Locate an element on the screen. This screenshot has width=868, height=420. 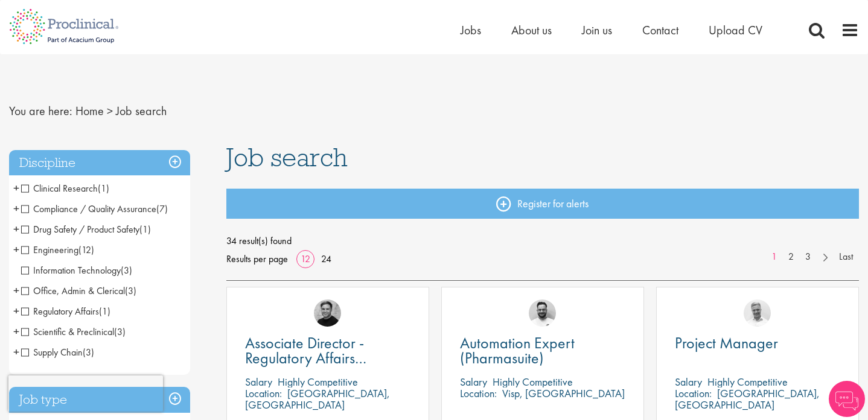
div: Discipline is located at coordinates (100, 163).